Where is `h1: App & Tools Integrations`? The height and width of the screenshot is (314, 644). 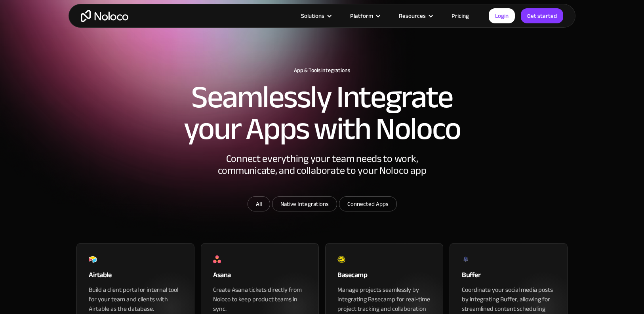
h1: App & Tools Integrations is located at coordinates (322, 71).